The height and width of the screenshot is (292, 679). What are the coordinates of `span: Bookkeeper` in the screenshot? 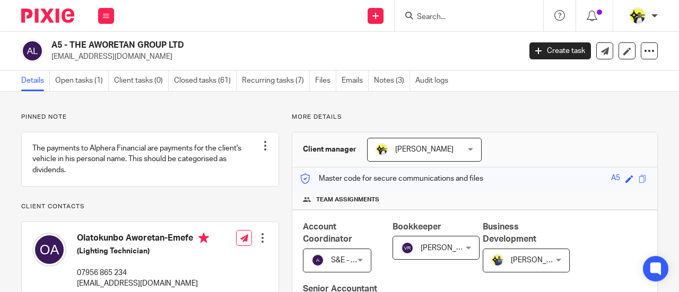 It's located at (417, 227).